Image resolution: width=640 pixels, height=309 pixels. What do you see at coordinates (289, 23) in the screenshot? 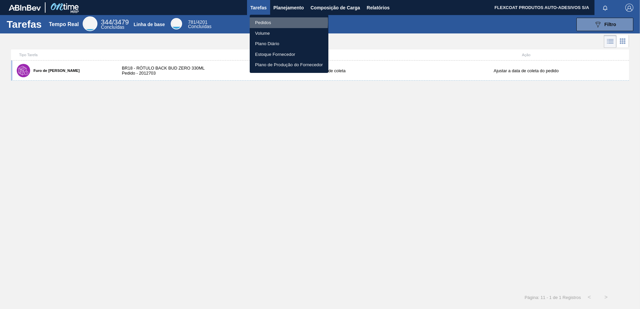
I see `a: Pedidos` at bounding box center [289, 23].